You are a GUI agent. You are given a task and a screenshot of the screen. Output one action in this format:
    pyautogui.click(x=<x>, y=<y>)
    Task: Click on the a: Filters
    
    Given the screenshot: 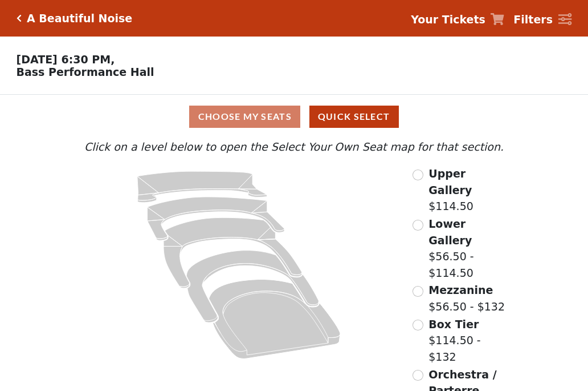 What is the action you would take?
    pyautogui.click(x=543, y=19)
    